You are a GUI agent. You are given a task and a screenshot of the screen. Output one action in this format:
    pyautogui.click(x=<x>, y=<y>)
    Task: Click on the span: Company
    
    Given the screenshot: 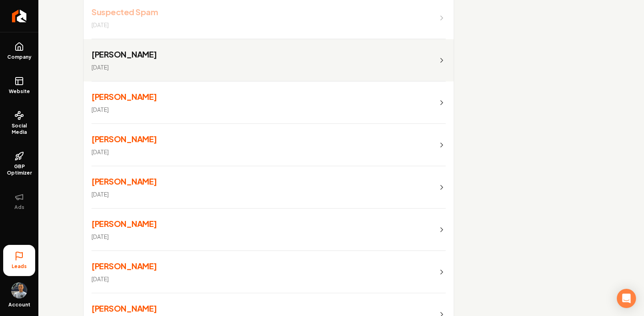 What is the action you would take?
    pyautogui.click(x=19, y=57)
    